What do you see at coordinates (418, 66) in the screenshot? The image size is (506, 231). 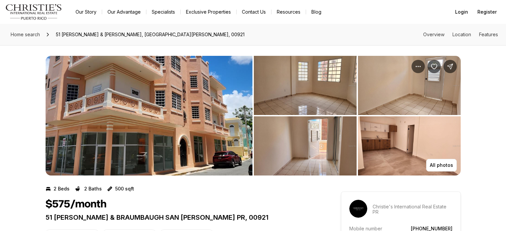 I see `button: Property options` at bounding box center [418, 66].